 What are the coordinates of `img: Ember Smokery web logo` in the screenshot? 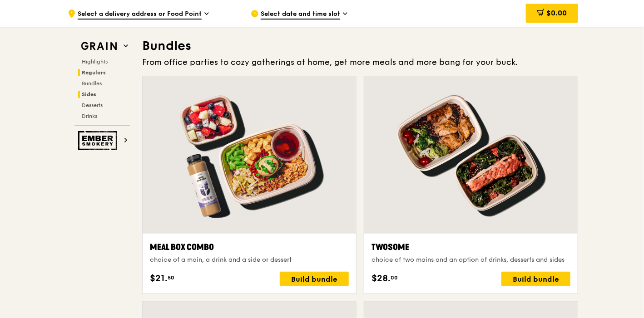 It's located at (99, 141).